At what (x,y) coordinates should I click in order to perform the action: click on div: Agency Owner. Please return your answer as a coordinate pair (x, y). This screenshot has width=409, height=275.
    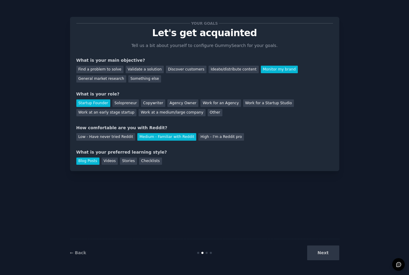
    Looking at the image, I should click on (183, 103).